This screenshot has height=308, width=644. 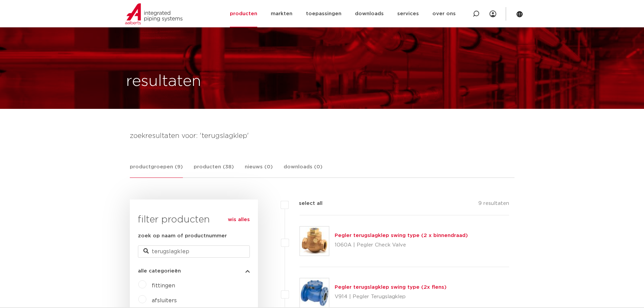 I want to click on a: wis alles, so click(x=239, y=220).